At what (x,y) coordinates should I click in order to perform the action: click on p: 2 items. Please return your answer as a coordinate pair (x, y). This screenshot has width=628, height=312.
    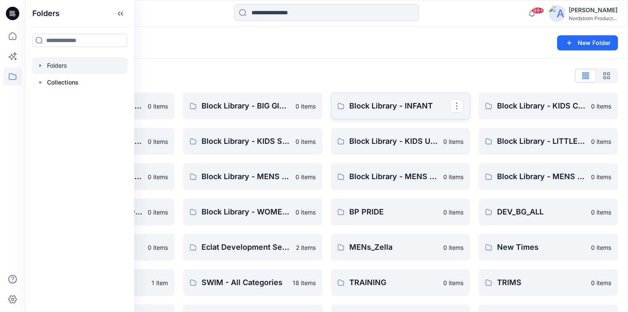
    Looking at the image, I should click on (306, 247).